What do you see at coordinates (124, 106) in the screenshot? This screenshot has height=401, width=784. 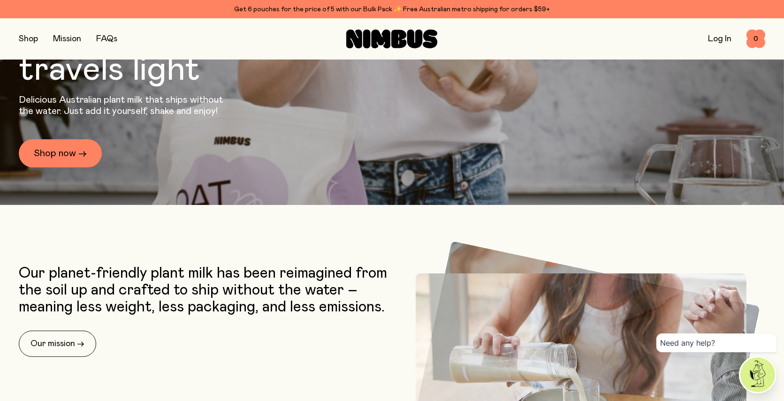 I see `p: Delicious Australian plant milk that ships without the water. Just add it yourself, shake and enjoy!` at bounding box center [124, 106].